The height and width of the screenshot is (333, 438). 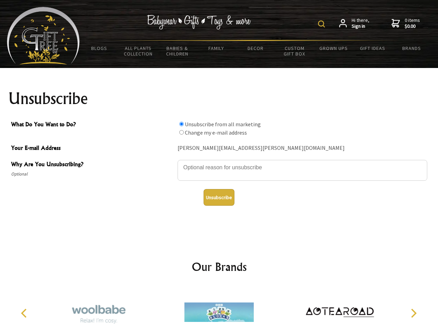 I want to click on button: Unsubscribe, so click(x=219, y=198).